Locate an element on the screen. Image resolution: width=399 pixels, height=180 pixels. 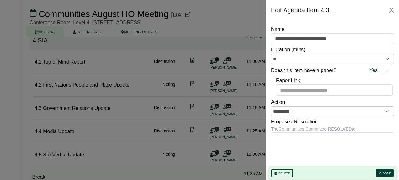
button: Close is located at coordinates (392, 10).